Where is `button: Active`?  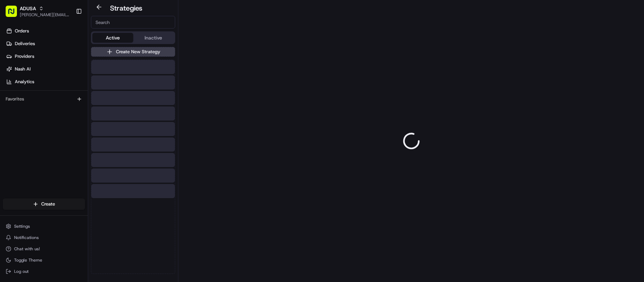 button: Active is located at coordinates (113, 38).